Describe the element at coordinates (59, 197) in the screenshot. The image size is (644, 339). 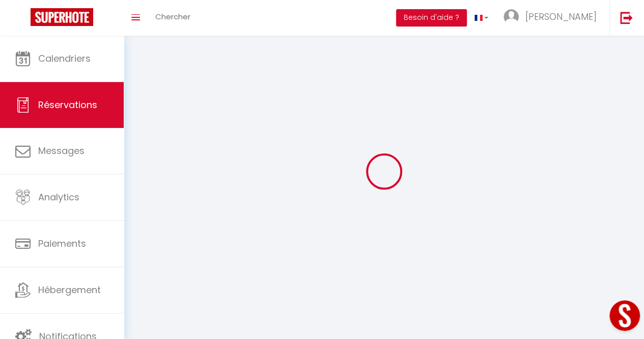
I see `span: Analytics` at that location.